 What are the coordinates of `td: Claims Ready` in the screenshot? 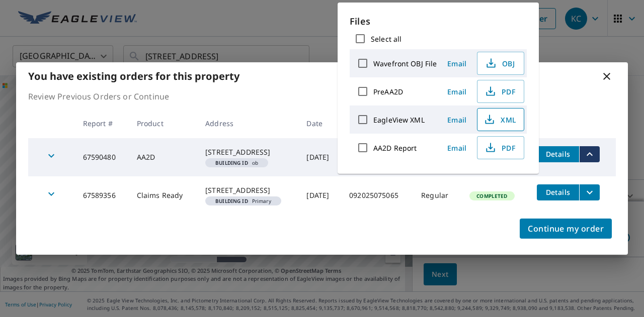 It's located at (163, 196).